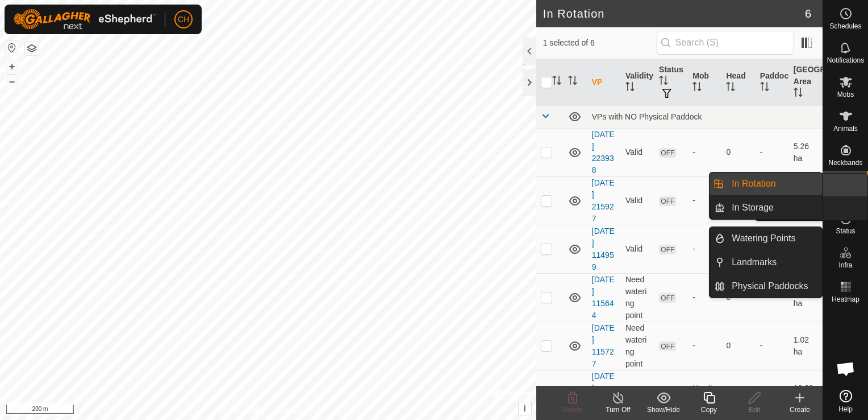 The width and height of the screenshot is (868, 420). What do you see at coordinates (845, 162) in the screenshot?
I see `span: Neckbands` at bounding box center [845, 162].